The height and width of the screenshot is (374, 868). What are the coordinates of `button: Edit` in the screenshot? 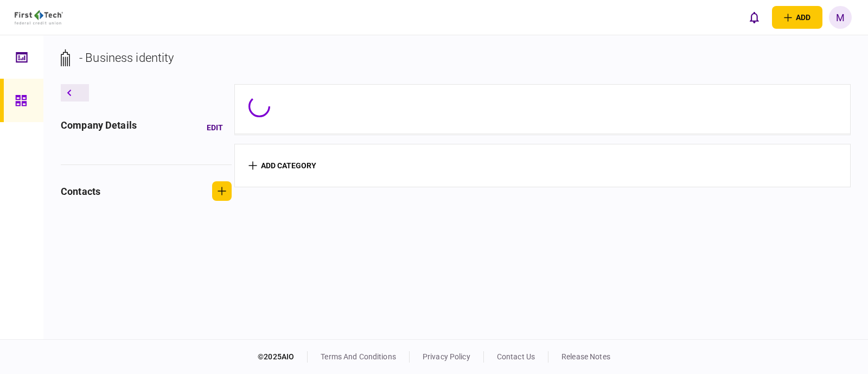 It's located at (215, 127).